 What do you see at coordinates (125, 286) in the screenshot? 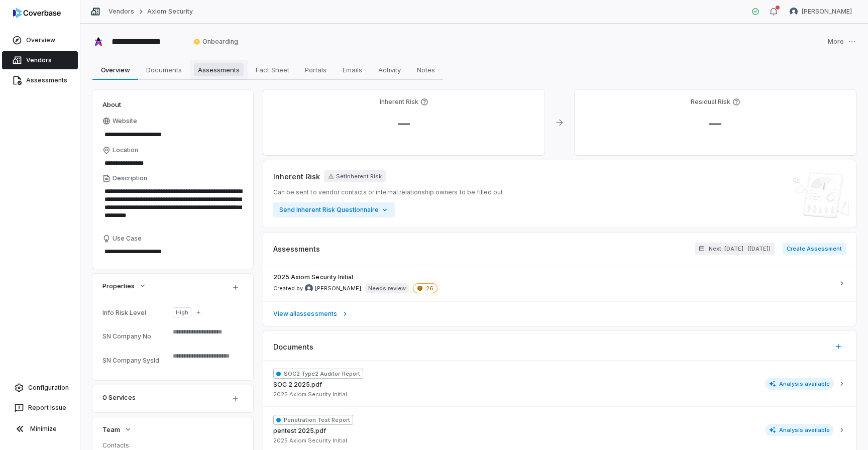
I see `button: Properties` at bounding box center [125, 286].